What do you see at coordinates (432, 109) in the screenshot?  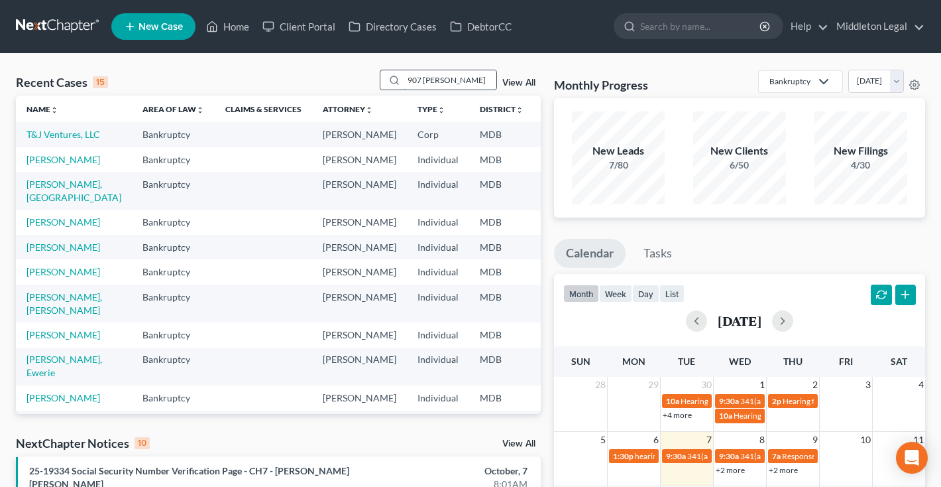 I see `a: Typeunfold_more` at bounding box center [432, 109].